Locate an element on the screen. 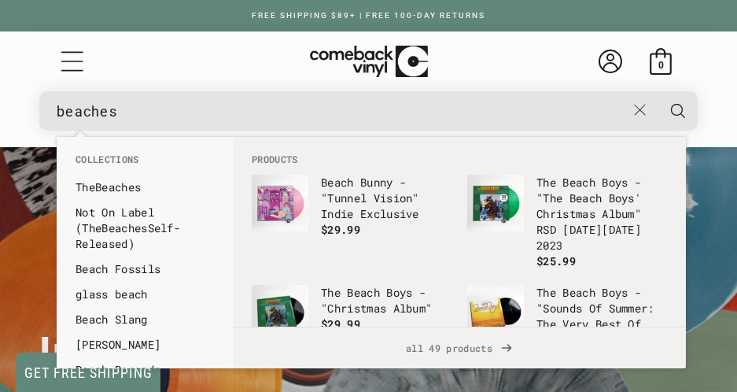 Image resolution: width=737 pixels, height=392 pixels. a: Beach Slang is located at coordinates (145, 319).